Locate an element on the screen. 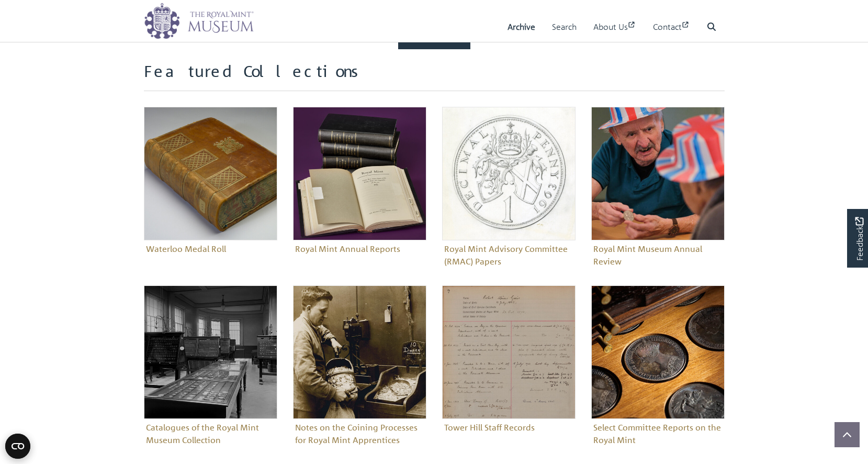  img: Waterloo Medal Roll is located at coordinates (210, 173).